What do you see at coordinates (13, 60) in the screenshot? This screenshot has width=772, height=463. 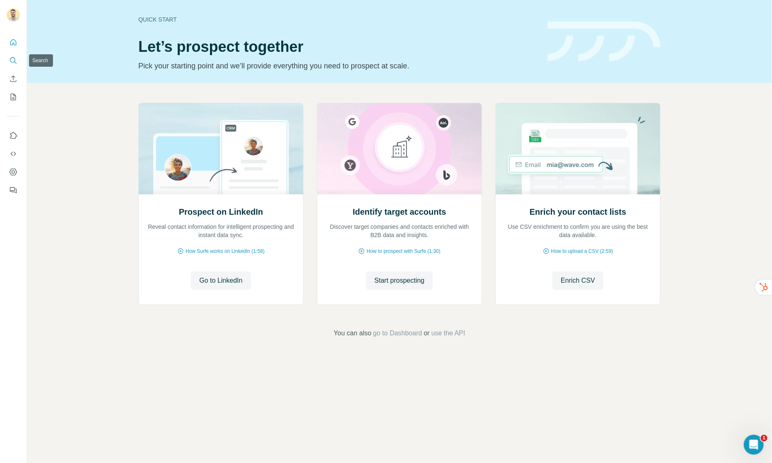 I see `button: Search` at bounding box center [13, 60].